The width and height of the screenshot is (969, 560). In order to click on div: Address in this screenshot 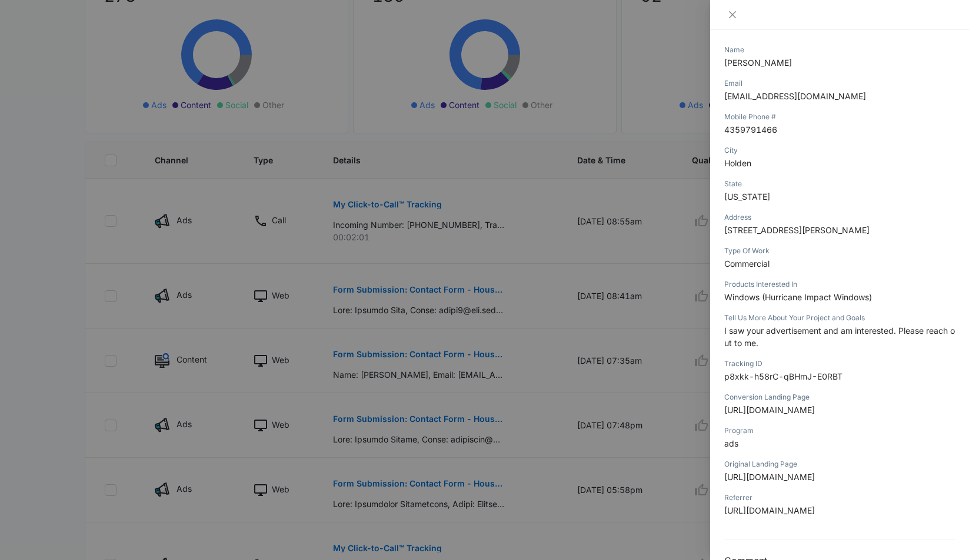, I will do `click(839, 218)`.